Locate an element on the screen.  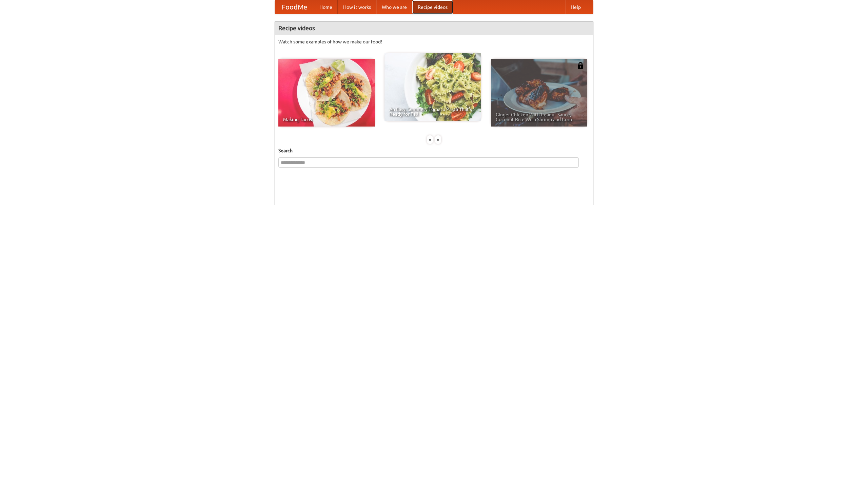
a: Who we are is located at coordinates (394, 7).